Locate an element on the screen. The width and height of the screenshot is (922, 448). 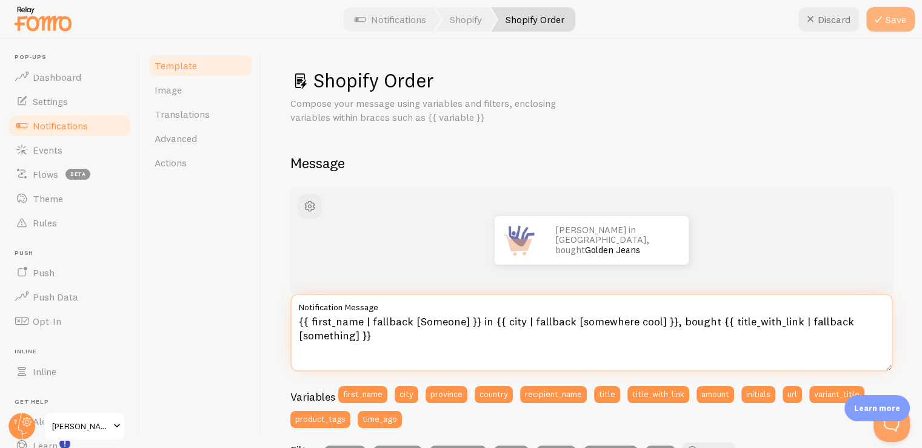
span: Theme is located at coordinates (48, 198).